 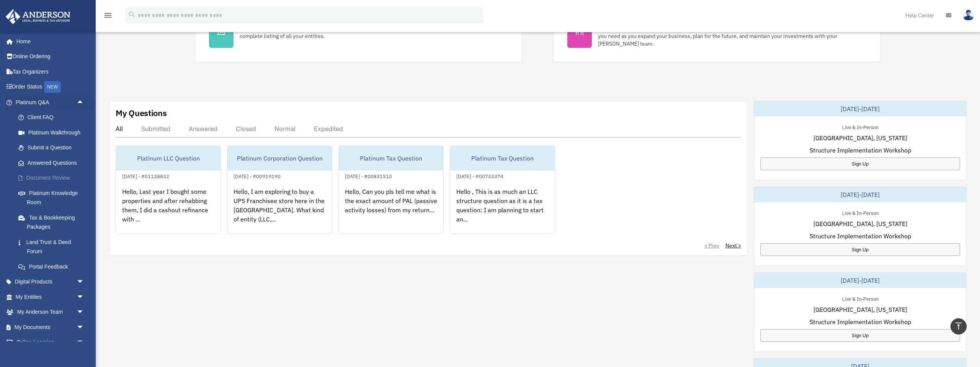 What do you see at coordinates (246, 129) in the screenshot?
I see `div: Closed` at bounding box center [246, 129].